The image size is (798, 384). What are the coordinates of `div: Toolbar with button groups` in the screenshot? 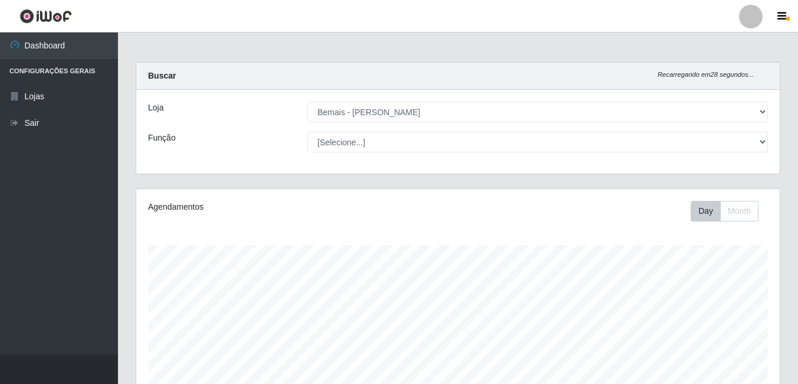 It's located at (729, 211).